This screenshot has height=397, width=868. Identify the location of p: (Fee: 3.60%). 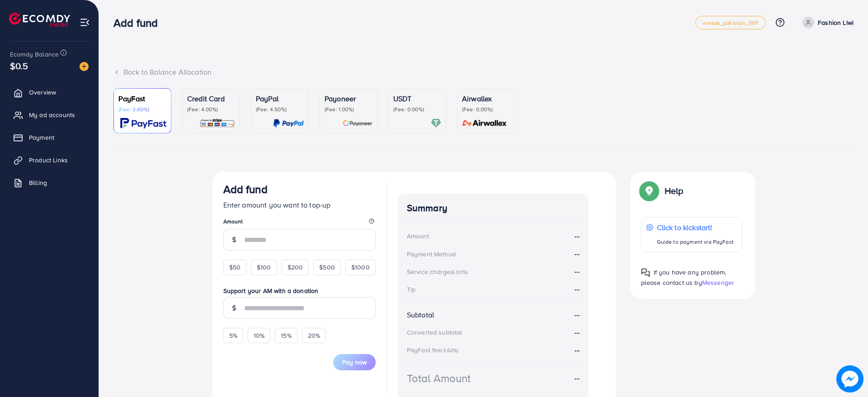
(143, 109).